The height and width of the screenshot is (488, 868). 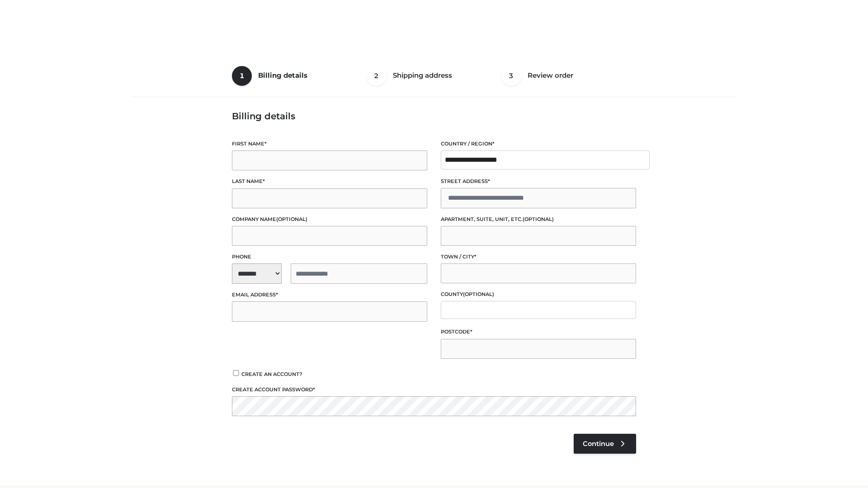 I want to click on span: Review order, so click(x=550, y=75).